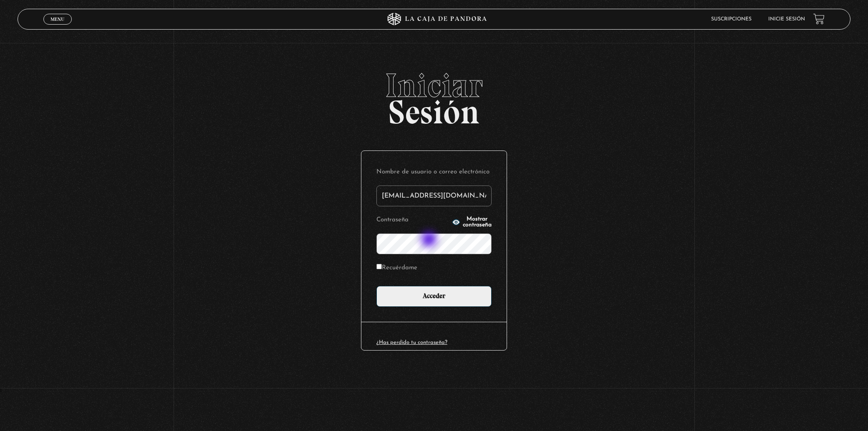 The height and width of the screenshot is (431, 868). What do you see at coordinates (477, 222) in the screenshot?
I see `span: Mostrar contraseña` at bounding box center [477, 222].